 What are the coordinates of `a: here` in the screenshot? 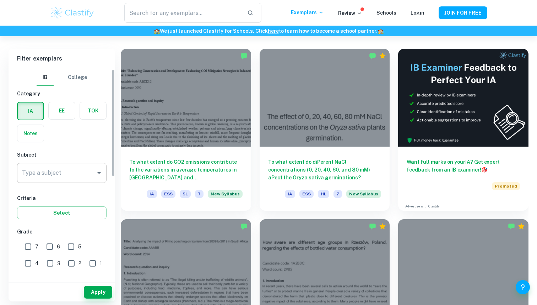 It's located at (273, 31).